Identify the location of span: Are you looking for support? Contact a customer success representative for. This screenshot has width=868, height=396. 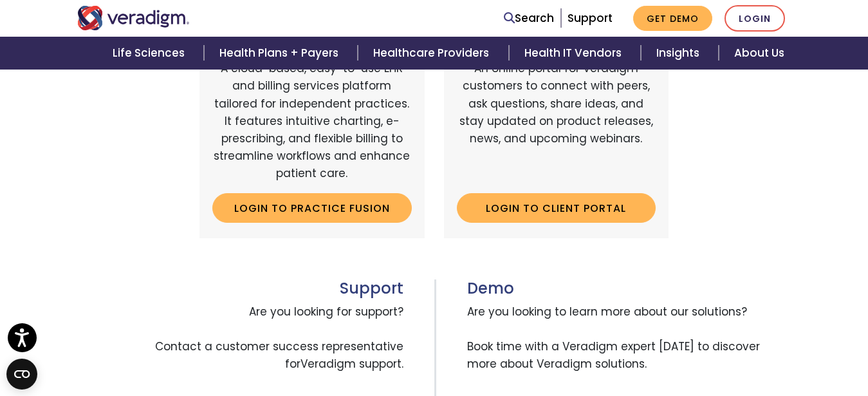
(240, 338).